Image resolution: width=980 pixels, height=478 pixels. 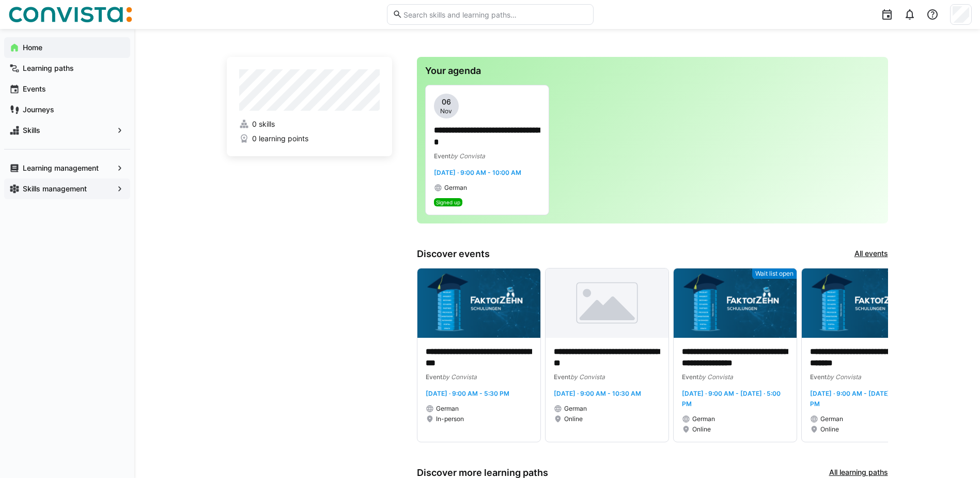 I want to click on span: 0 learning points, so click(x=280, y=138).